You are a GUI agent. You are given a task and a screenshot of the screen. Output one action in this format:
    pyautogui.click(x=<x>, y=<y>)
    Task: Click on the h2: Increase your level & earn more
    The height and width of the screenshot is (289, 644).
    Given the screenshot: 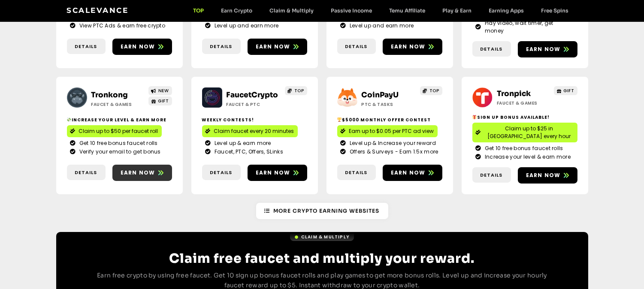 What is the action you would take?
    pyautogui.click(x=119, y=119)
    